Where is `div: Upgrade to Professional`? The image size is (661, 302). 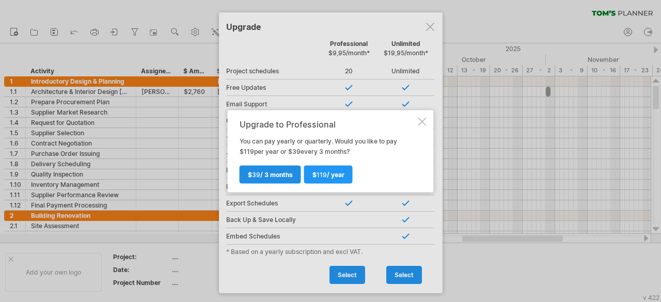
div: Upgrade to Professional is located at coordinates (328, 124).